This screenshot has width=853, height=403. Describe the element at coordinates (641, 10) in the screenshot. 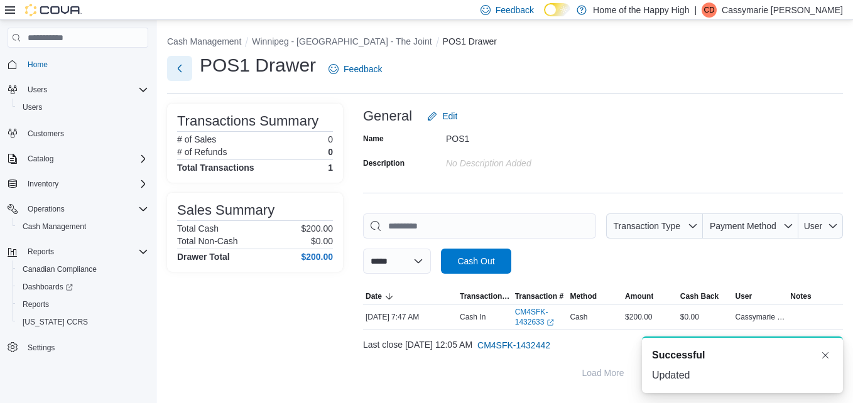

I see `p: Home of the Happy High` at that location.